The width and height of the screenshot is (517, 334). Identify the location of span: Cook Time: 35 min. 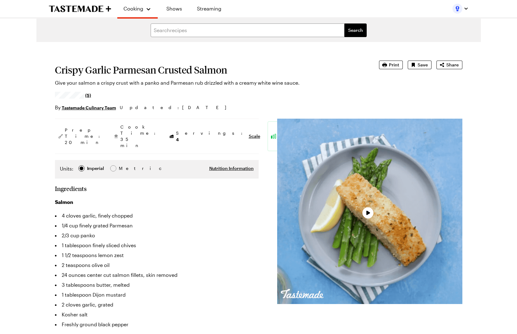
(140, 136).